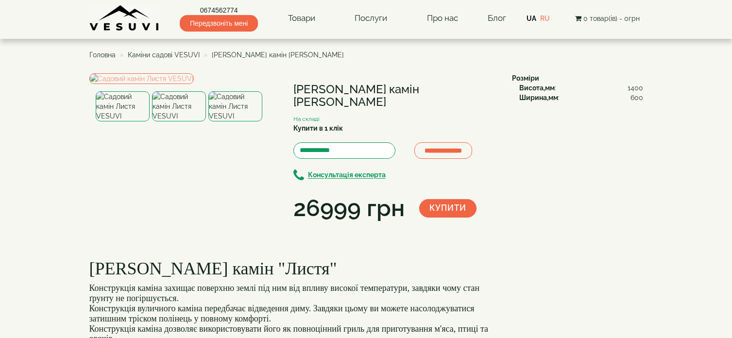 The width and height of the screenshot is (732, 338). What do you see at coordinates (636, 98) in the screenshot?
I see `span: 600` at bounding box center [636, 98].